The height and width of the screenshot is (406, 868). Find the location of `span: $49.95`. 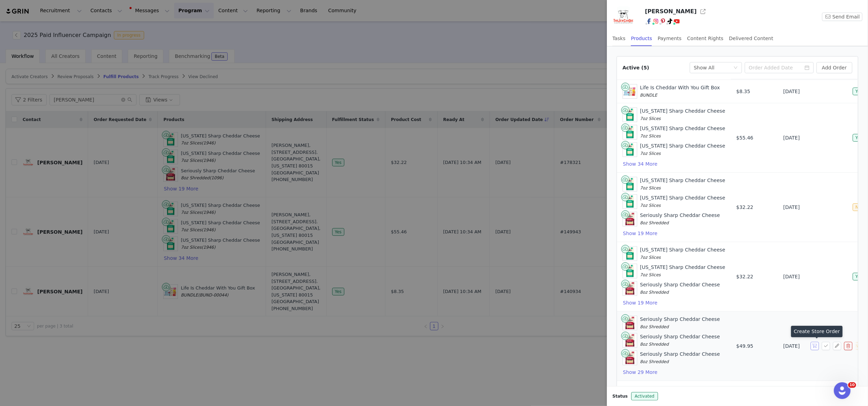

span: $49.95 is located at coordinates (745, 346).